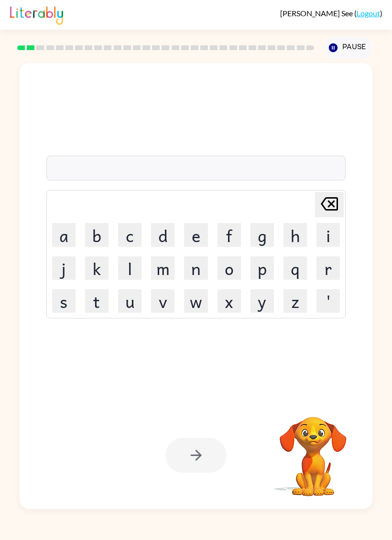 Image resolution: width=392 pixels, height=540 pixels. I want to click on button: r, so click(328, 268).